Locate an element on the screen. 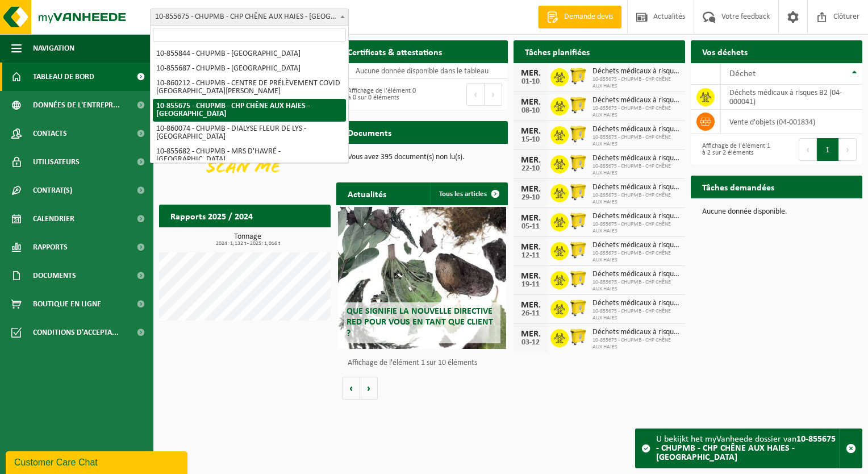 This screenshot has height=474, width=868. td: vente d'objets (04-001834) is located at coordinates (791, 122).